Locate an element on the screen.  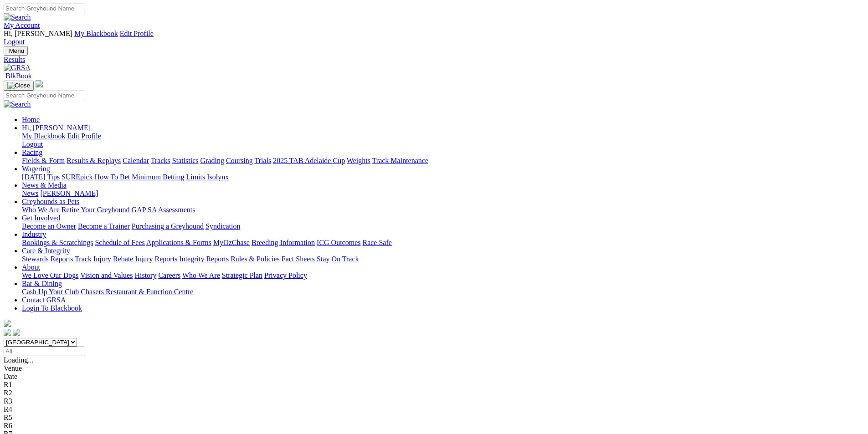
div: Wagering is located at coordinates (443, 177).